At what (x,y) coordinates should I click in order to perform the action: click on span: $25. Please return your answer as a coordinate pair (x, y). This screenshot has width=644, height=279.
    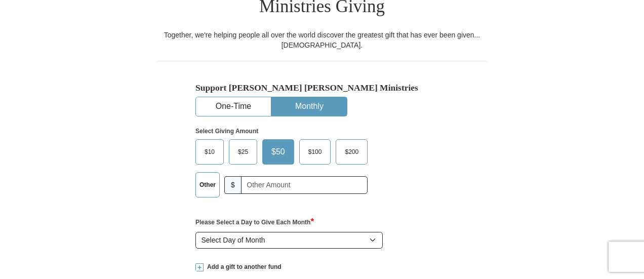
    Looking at the image, I should click on (243, 152).